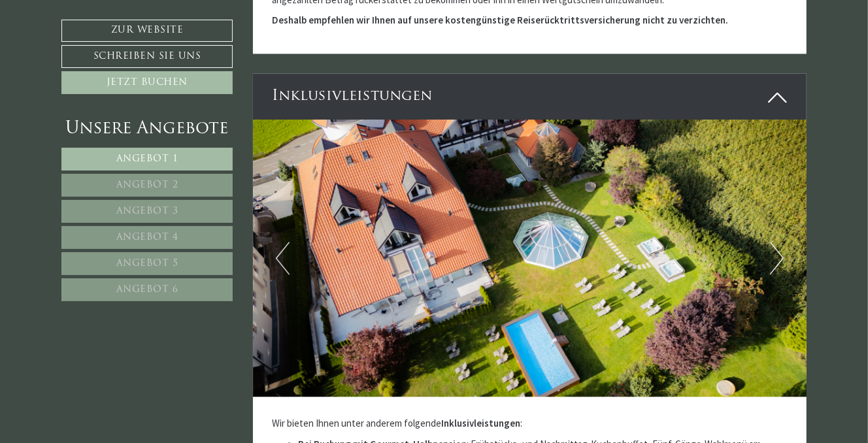  What do you see at coordinates (147, 237) in the screenshot?
I see `span: Angebot 4` at bounding box center [147, 237].